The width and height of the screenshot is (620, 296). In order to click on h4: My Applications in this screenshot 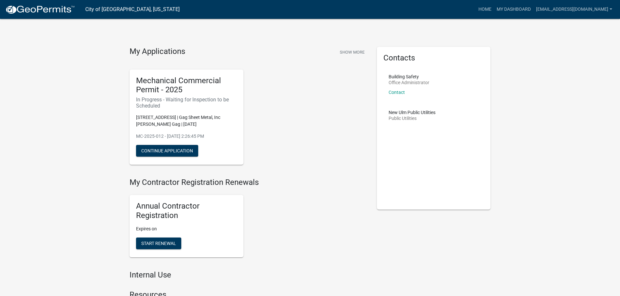, I will do `click(157, 52)`.